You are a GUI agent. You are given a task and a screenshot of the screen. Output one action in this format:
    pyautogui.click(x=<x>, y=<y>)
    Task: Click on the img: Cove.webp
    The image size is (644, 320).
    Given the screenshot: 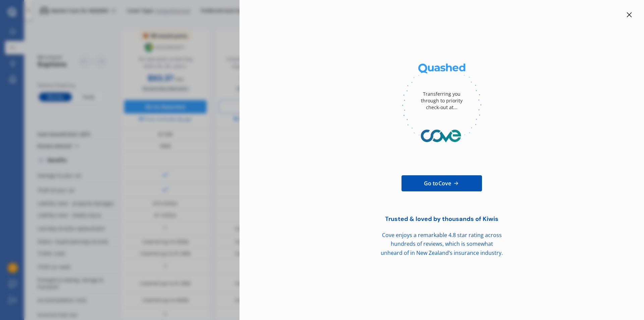 What is the action you would take?
    pyautogui.click(x=442, y=136)
    